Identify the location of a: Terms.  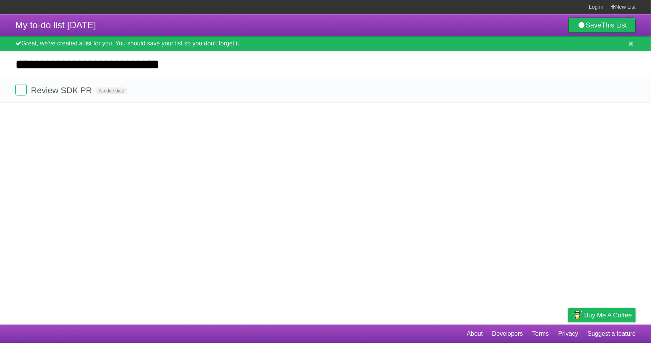
(541, 333).